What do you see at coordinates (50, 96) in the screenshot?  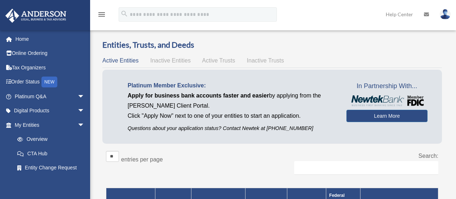 I see `a: Platinum Q&Aarrow_drop_down` at bounding box center [50, 96].